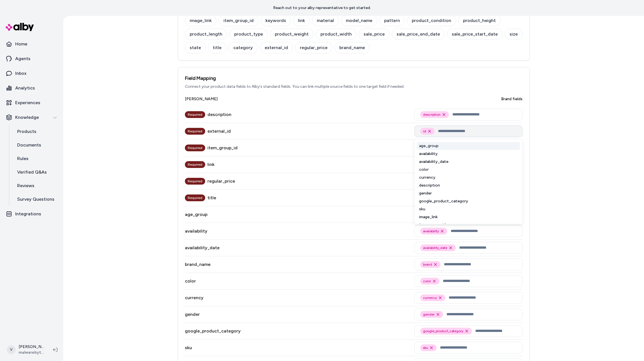  I want to click on div: link, so click(301, 21).